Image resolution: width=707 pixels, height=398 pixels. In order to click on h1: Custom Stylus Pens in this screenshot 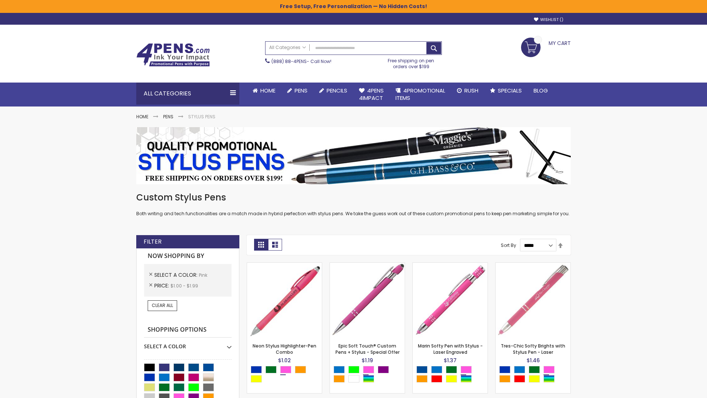, I will do `click(353, 197)`.